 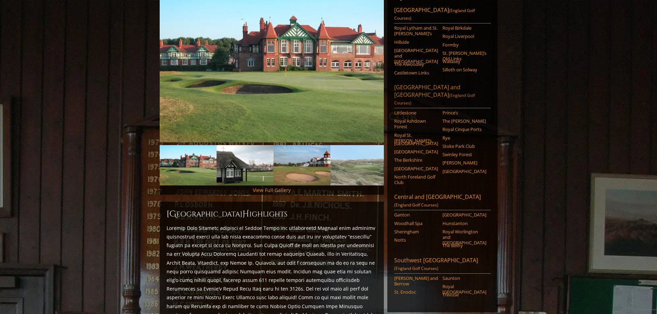 What do you see at coordinates (416, 113) in the screenshot?
I see `a: Littlestone` at bounding box center [416, 113].